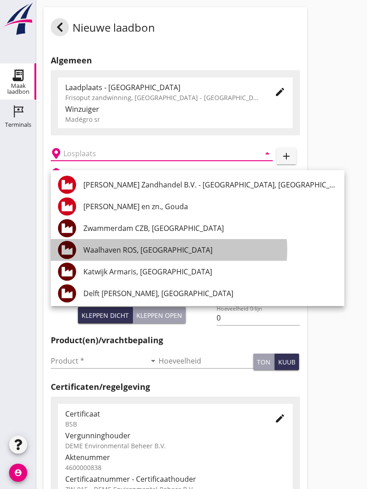  Describe the element at coordinates (175, 457) in the screenshot. I see `div: Aktenummer` at that location.